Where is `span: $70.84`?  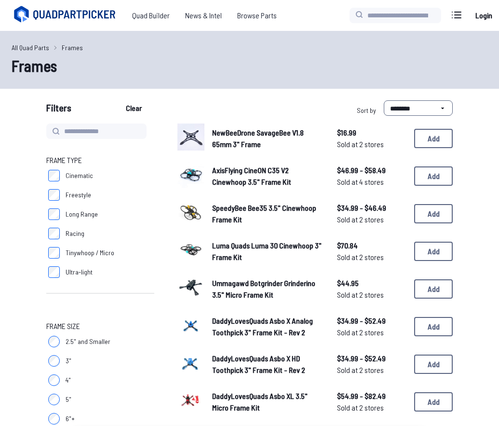 span: $70.84 is located at coordinates (372, 246).